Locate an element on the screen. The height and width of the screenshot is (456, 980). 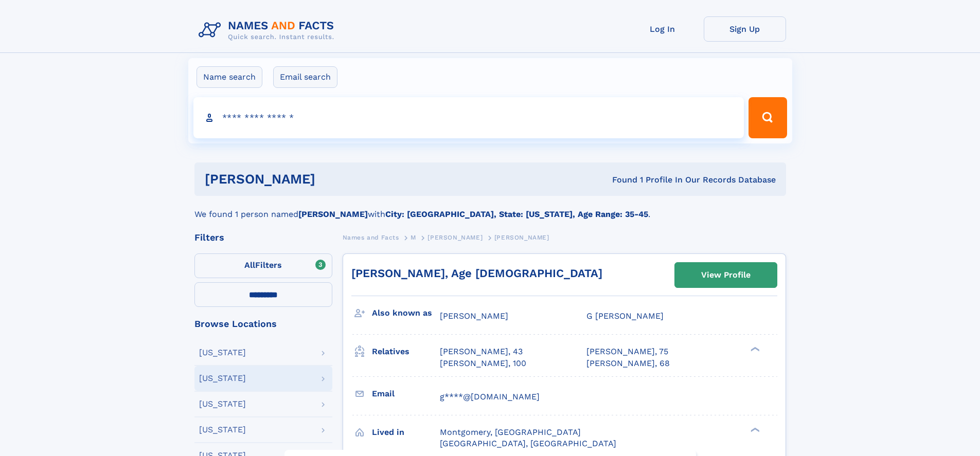
h3: Email is located at coordinates (406, 394).